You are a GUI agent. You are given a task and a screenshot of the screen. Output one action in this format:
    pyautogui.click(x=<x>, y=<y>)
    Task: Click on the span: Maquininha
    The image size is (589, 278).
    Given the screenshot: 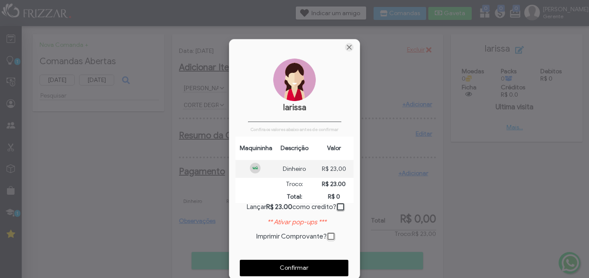 What is the action you would take?
    pyautogui.click(x=256, y=148)
    